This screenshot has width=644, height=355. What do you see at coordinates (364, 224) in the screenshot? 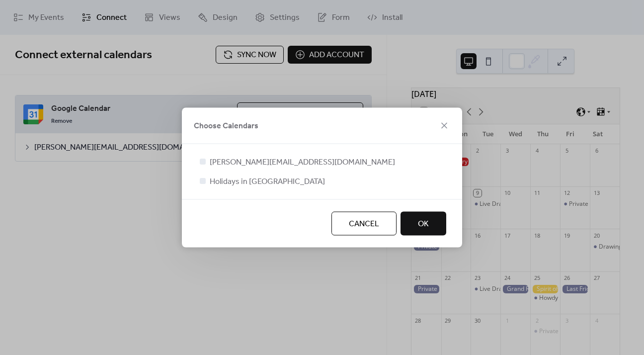
I see `button: Cancel` at bounding box center [364, 224].